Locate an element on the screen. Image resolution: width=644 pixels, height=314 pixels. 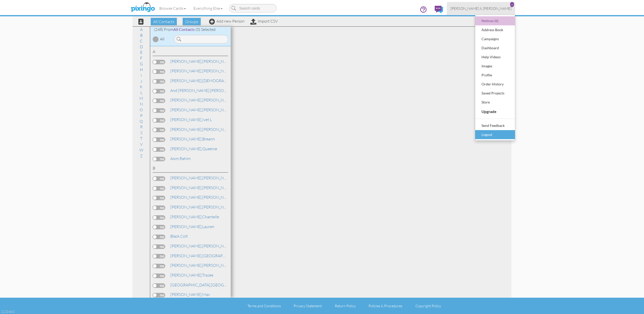
a: Profile is located at coordinates (495, 75).